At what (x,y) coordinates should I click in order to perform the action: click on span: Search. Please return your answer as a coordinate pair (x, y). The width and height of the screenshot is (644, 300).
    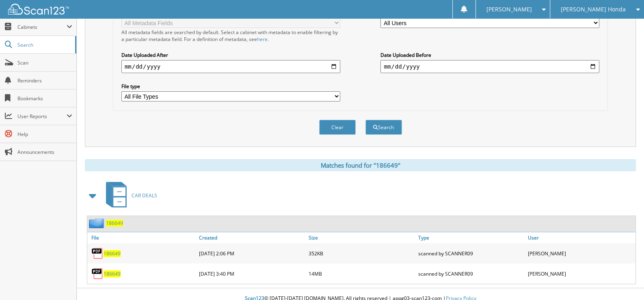
    Looking at the image, I should click on (44, 45).